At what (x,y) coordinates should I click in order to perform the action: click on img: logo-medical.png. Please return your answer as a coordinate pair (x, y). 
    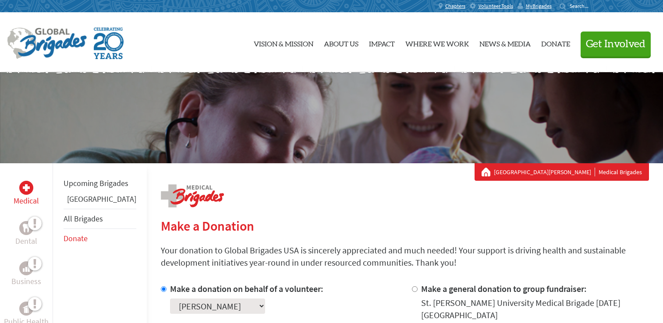
    Looking at the image, I should click on (192, 196).